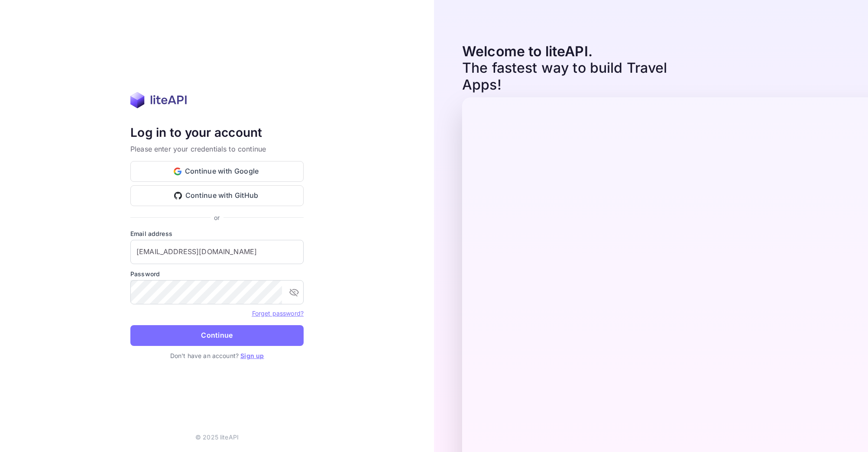  Describe the element at coordinates (217, 274) in the screenshot. I see `label: Password` at that location.